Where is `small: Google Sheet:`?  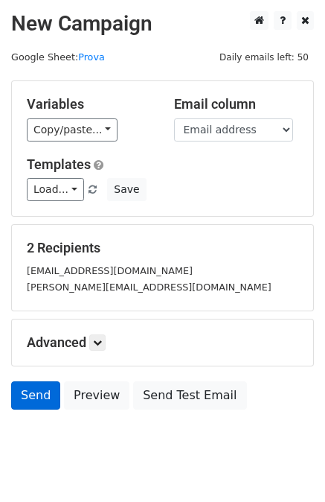 small: Google Sheet: is located at coordinates (58, 57).